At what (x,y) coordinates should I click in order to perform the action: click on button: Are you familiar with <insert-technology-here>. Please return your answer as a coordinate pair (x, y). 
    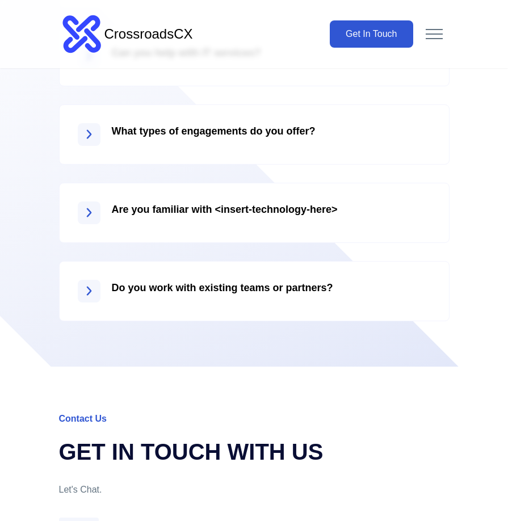
    Looking at the image, I should click on (254, 213).